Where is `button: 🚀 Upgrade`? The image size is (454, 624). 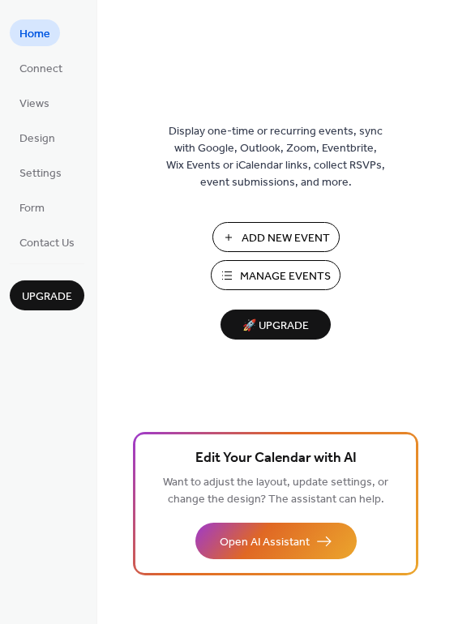 button: 🚀 Upgrade is located at coordinates (275, 324).